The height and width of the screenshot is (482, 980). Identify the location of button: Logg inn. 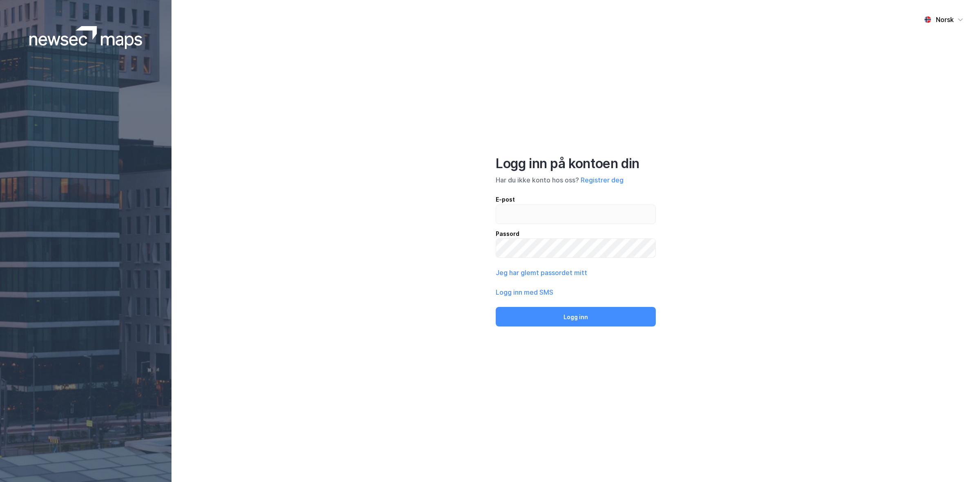
(576, 317).